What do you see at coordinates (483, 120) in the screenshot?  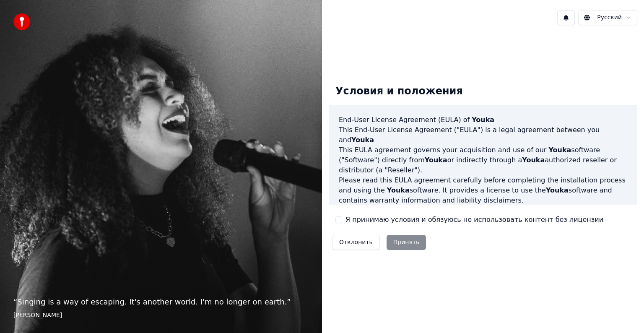 I see `h3: End-User License Agreement (EULA) of` at bounding box center [483, 120].